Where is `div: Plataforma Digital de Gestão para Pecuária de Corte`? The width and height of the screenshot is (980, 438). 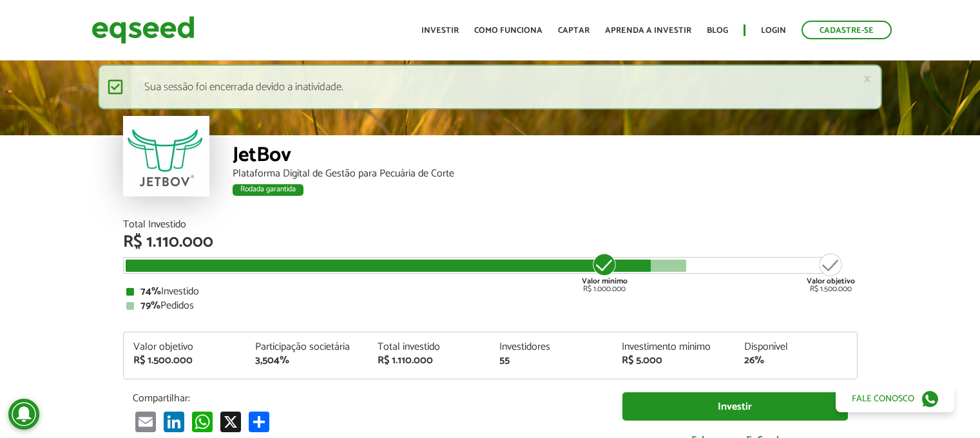
div: Plataforma Digital de Gestão para Pecuária de Corte is located at coordinates (545, 174).